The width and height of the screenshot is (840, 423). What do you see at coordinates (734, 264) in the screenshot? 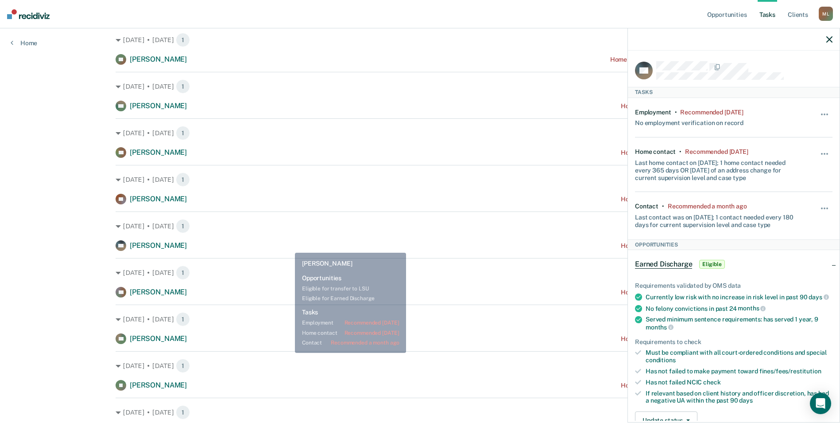
I see `div: Earned DischargeEligible` at bounding box center [734, 264].